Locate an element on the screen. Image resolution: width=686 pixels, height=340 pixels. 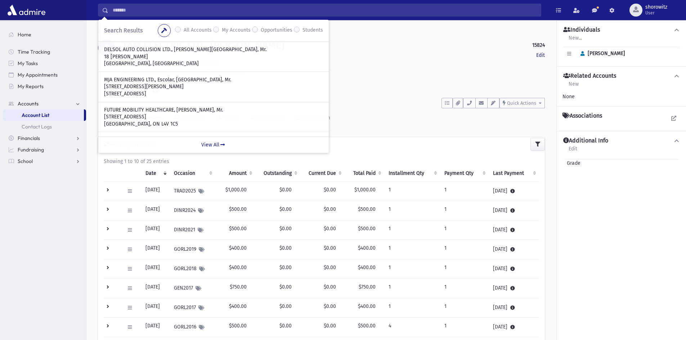
a: Fundraising is located at coordinates (44, 150).